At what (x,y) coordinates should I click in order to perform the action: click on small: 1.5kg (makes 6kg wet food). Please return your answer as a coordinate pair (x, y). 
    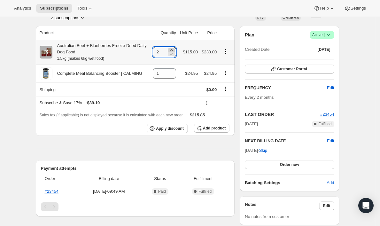
    Looking at the image, I should click on (81, 59).